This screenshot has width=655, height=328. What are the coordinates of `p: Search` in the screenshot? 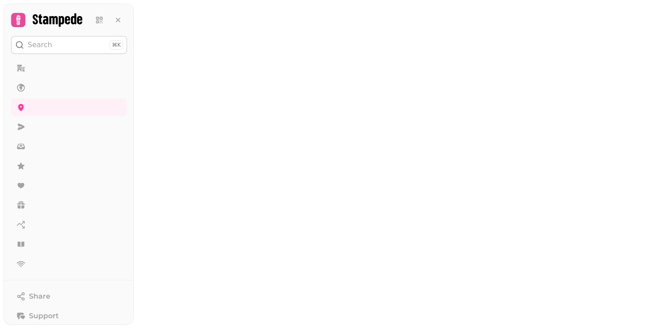 It's located at (40, 45).